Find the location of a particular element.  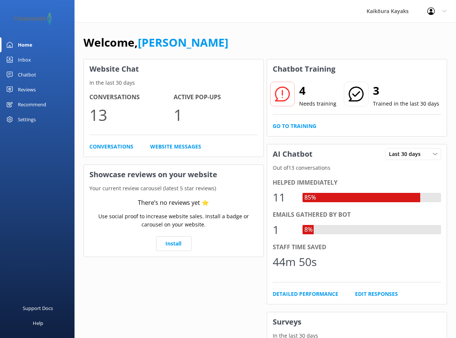

h2: 3 is located at coordinates (406, 91).